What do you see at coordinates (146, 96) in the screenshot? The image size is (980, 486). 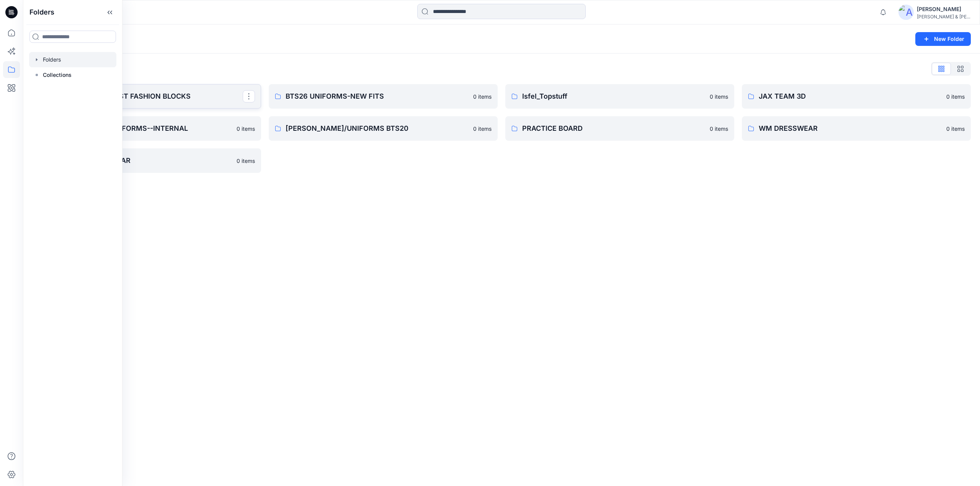 I see `p: BABY & TODDLER FAST FASHION BLOCKS` at bounding box center [146, 96].